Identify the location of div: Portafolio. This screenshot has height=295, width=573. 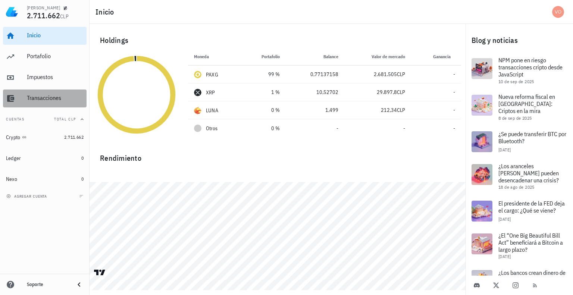
(55, 56).